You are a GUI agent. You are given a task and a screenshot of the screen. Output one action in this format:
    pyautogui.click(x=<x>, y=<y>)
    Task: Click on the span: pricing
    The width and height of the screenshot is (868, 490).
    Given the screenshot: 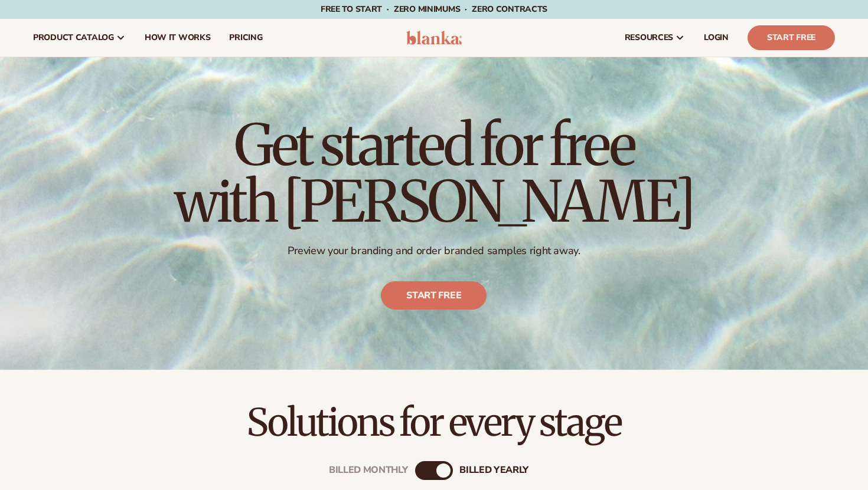 What is the action you would take?
    pyautogui.click(x=246, y=38)
    